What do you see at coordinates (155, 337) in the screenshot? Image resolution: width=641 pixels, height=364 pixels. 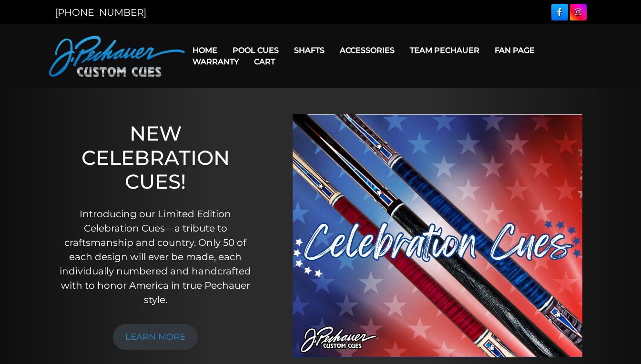 I see `a: LEARN MORE` at bounding box center [155, 337].